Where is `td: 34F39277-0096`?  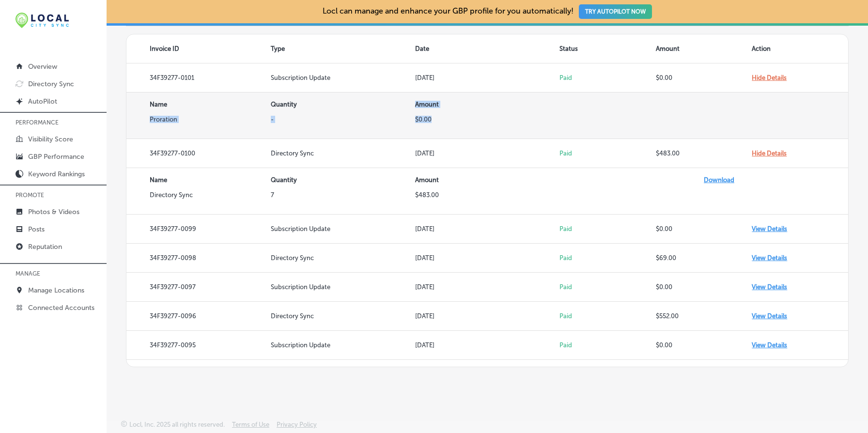 td: 34F39277-0096 is located at coordinates (199, 316).